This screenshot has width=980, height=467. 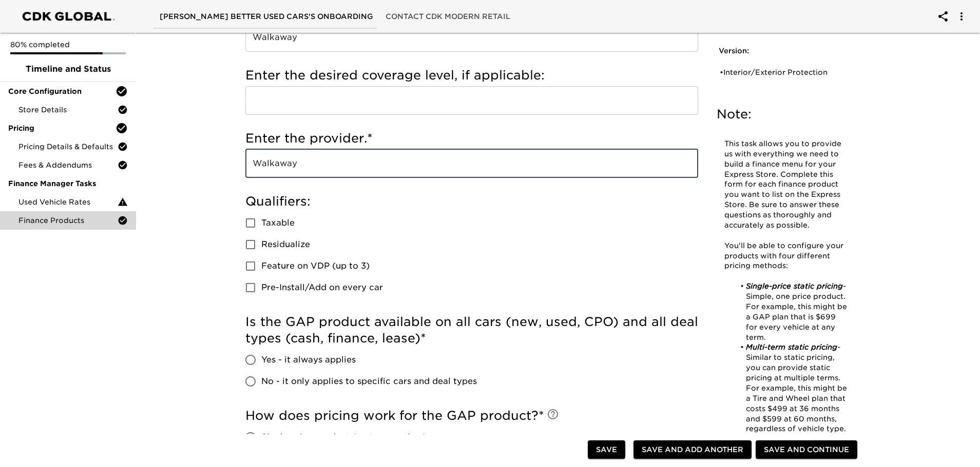 I want to click on span: Taxable, so click(x=278, y=223).